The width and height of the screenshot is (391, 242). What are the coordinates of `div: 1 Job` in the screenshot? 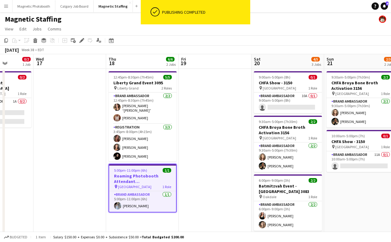 It's located at (26, 64).